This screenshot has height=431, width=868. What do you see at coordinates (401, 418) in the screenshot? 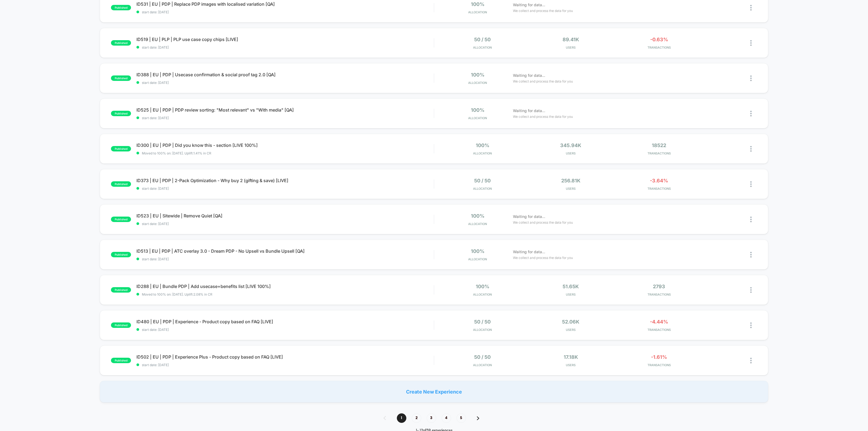
I see `span: 1` at bounding box center [401, 418].